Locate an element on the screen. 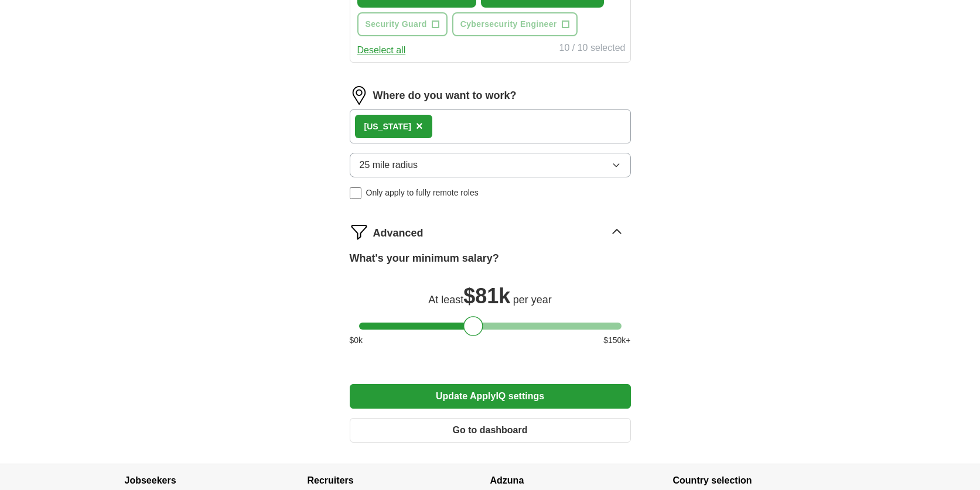 Image resolution: width=980 pixels, height=490 pixels. button: Cybersecurity Engineer is located at coordinates (515, 24).